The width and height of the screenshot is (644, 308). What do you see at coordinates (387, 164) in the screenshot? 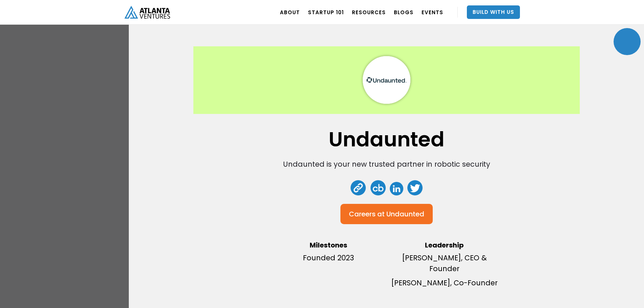
I see `div: Undaunted is your new trusted partner in robotic security` at bounding box center [387, 164].